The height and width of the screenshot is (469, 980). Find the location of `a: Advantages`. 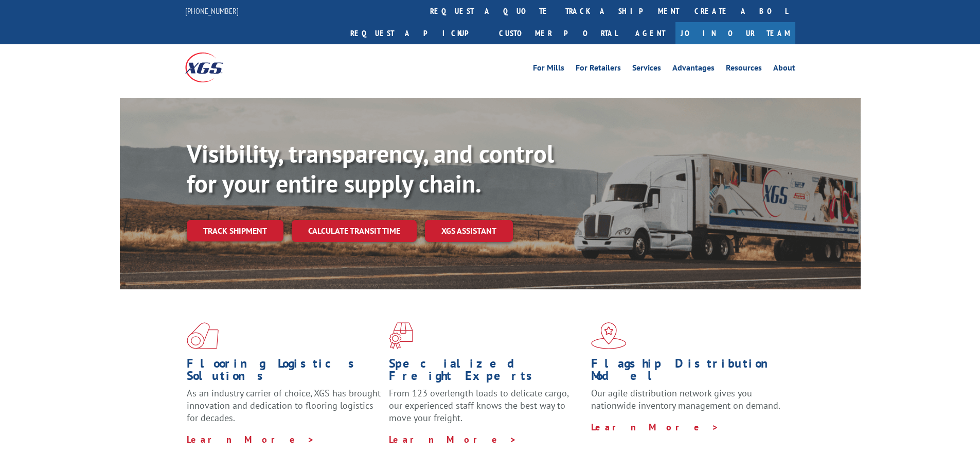

a: Advantages is located at coordinates (693, 69).